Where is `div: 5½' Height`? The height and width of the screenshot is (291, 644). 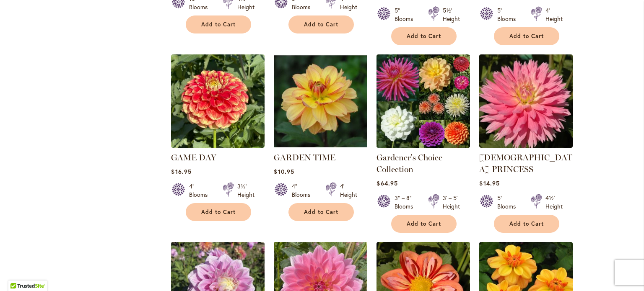
div: 5½' Height is located at coordinates (451, 15).